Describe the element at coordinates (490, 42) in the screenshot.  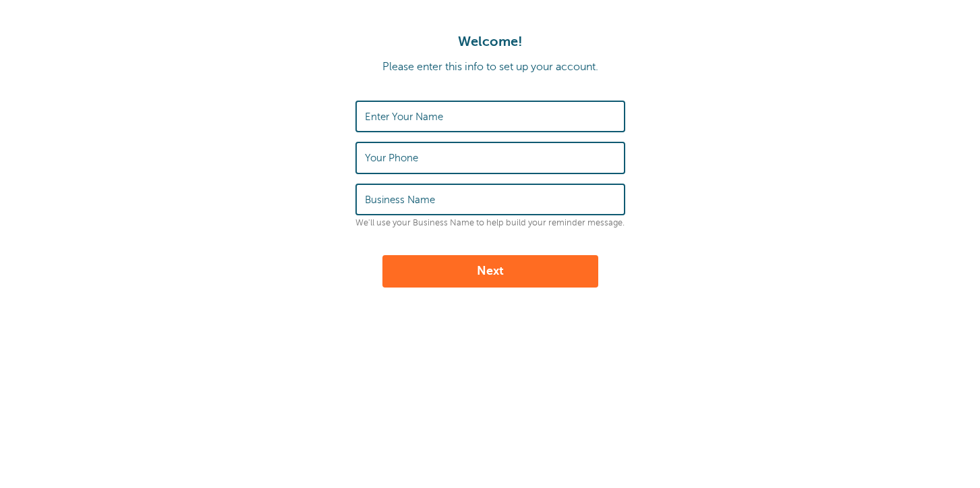
I see `h1: Welcome!` at that location.